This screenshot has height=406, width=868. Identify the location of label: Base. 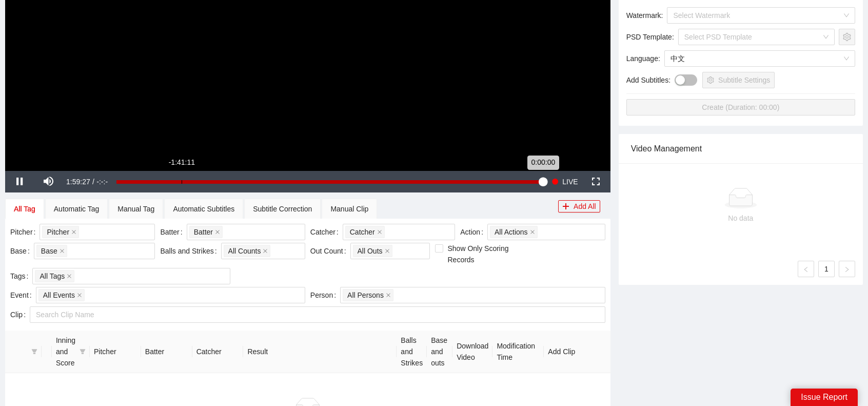
(22, 251).